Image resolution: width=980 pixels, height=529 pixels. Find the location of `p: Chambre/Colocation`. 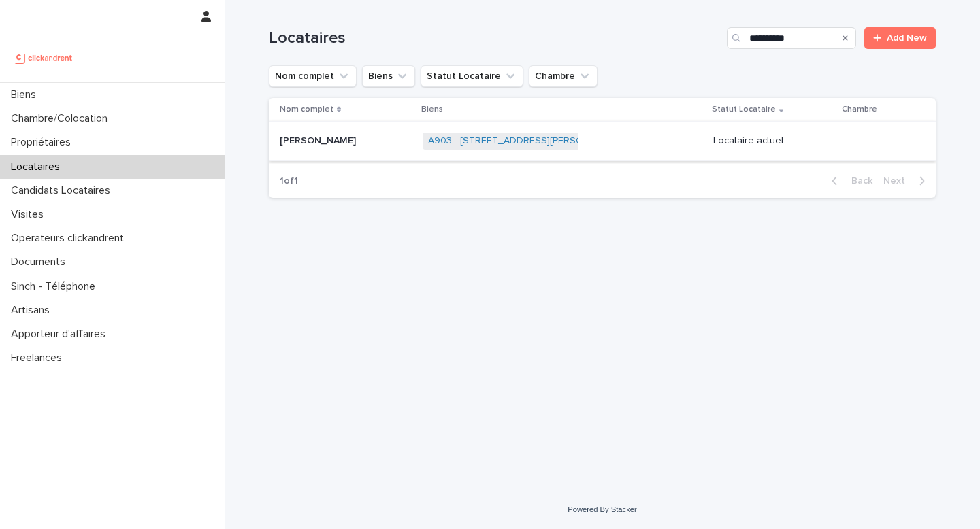

p: Chambre/Colocation is located at coordinates (62, 119).